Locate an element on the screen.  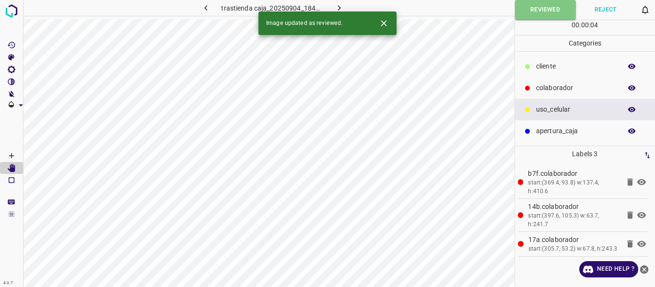
div: start:(305.7, 53.2) w:67.8, h:243.3 is located at coordinates (574, 249).